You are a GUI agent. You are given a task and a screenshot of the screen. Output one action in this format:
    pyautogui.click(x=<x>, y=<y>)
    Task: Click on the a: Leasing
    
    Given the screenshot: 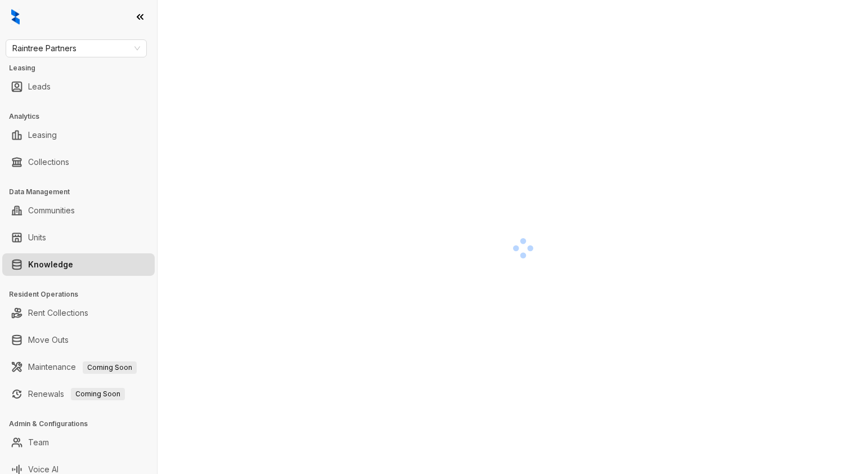 What is the action you would take?
    pyautogui.click(x=42, y=135)
    